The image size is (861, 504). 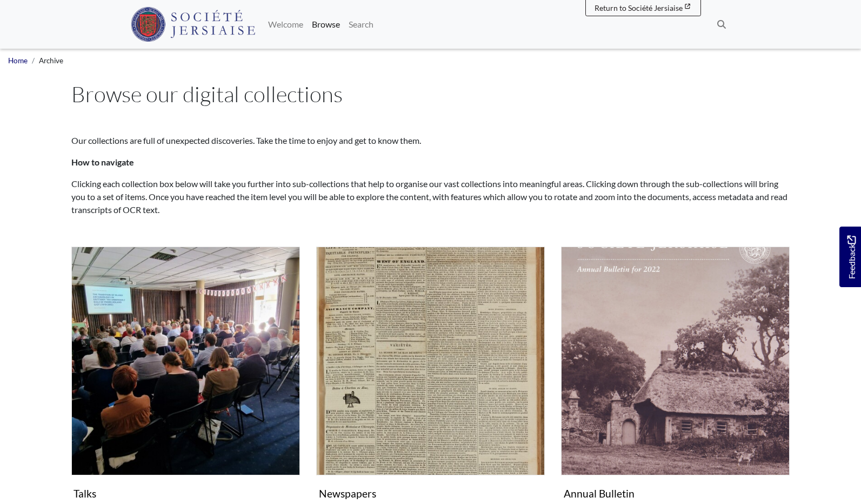 What do you see at coordinates (103, 161) in the screenshot?
I see `strong: How to navigate` at bounding box center [103, 161].